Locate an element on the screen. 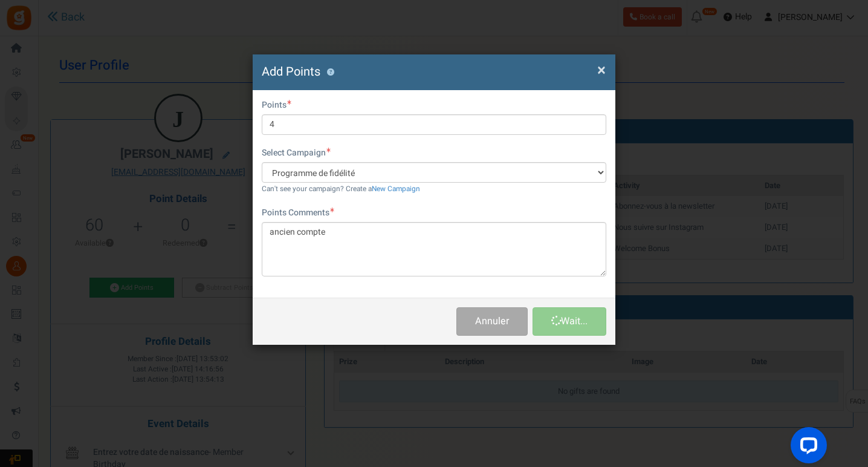  label: Select Campaign is located at coordinates (296, 153).